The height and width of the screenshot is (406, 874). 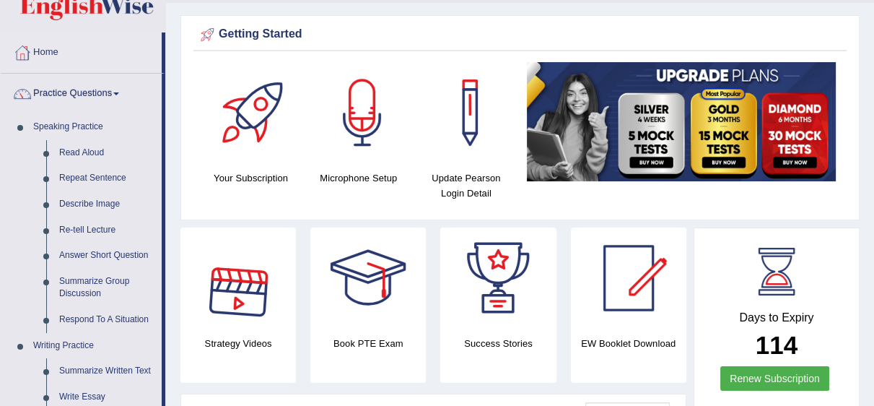 I want to click on h4: Microphone Setup, so click(x=358, y=178).